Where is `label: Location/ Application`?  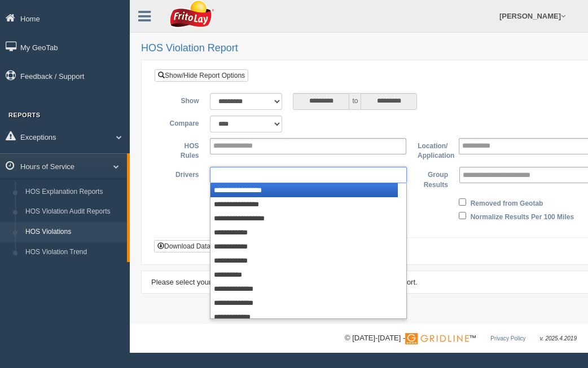 label: Location/ Application is located at coordinates (432, 150).